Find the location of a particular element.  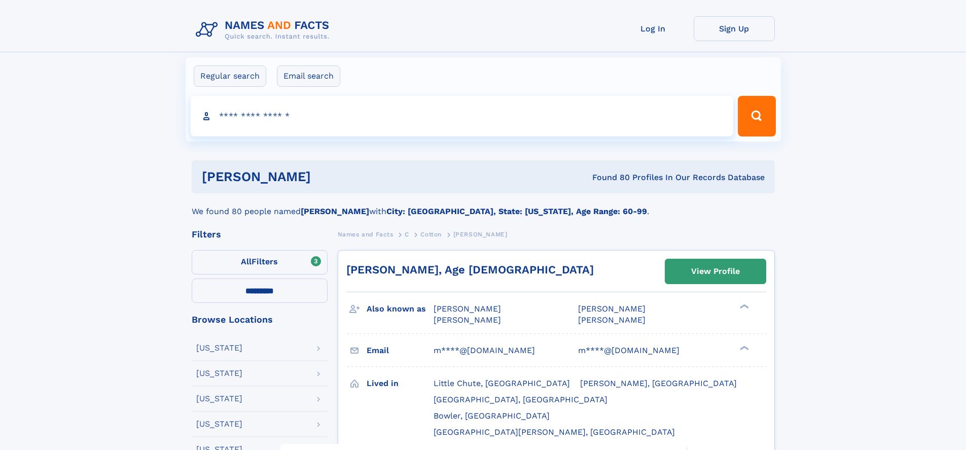

a: Sign Up is located at coordinates (734, 28).